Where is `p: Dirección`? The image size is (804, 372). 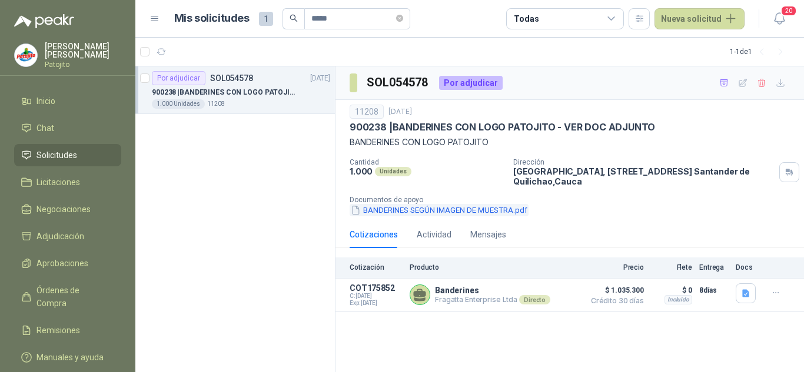 p: Dirección is located at coordinates (644, 162).